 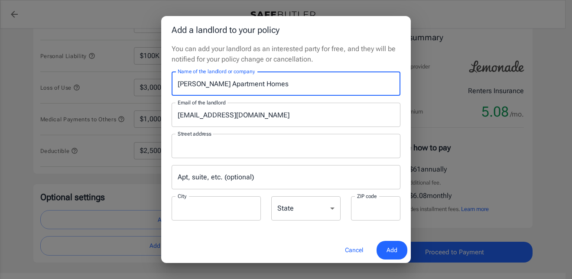 What do you see at coordinates (201, 102) in the screenshot?
I see `label: Email of the landlord` at bounding box center [201, 102].